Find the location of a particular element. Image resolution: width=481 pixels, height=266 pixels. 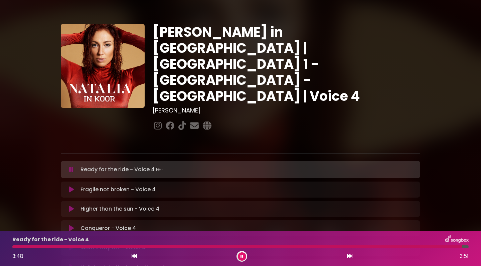

p: Fragile not broken - Voice 4 is located at coordinates (118, 190).